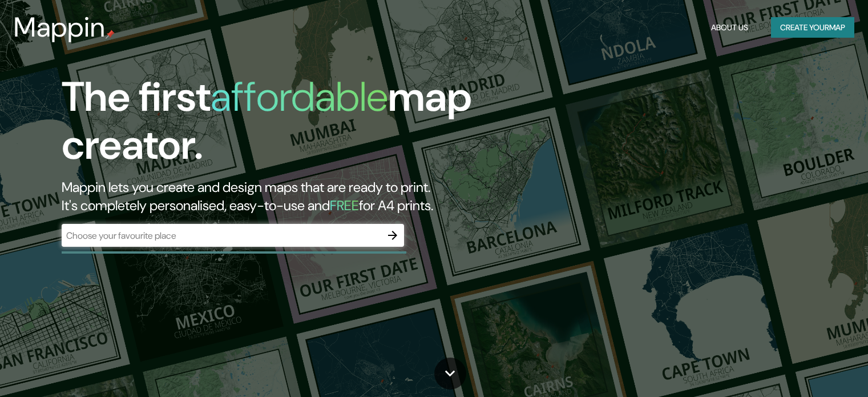  I want to click on h1: affordable, so click(300, 96).